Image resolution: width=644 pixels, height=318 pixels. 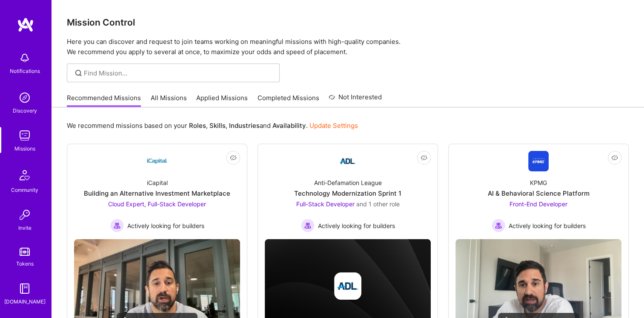 I want to click on a: Company LogoAnti-Defamation LeagueTechnology Modernization Sprint 1Full-Stack Developer and 1 oth..., so click(x=348, y=191).